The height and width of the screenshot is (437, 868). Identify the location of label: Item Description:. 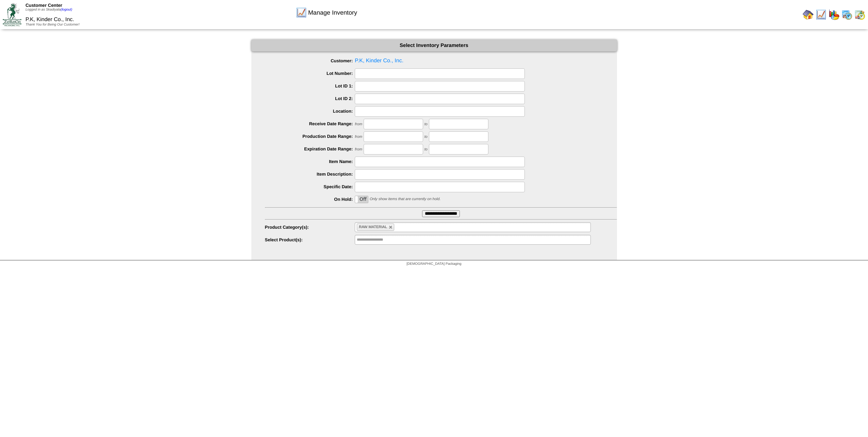
(309, 174).